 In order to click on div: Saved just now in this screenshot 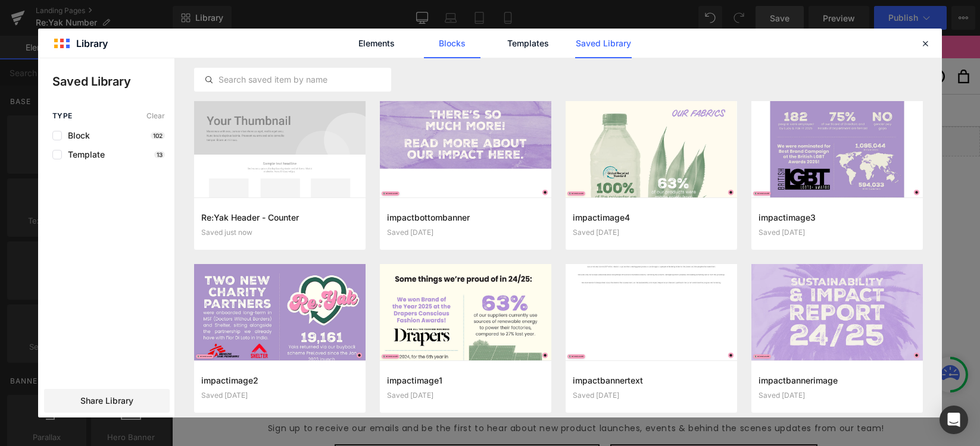, I will do `click(280, 233)`.